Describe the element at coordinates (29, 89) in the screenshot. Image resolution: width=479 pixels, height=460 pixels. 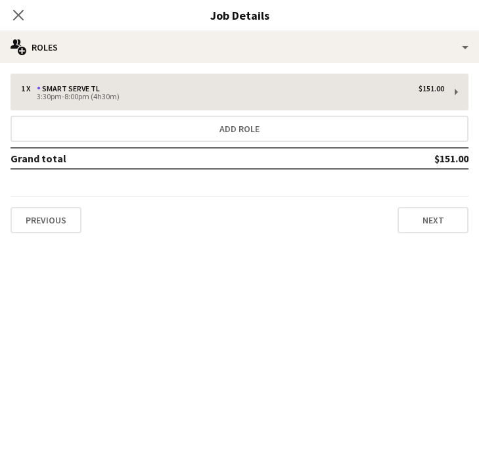
I see `div: 1 x` at that location.